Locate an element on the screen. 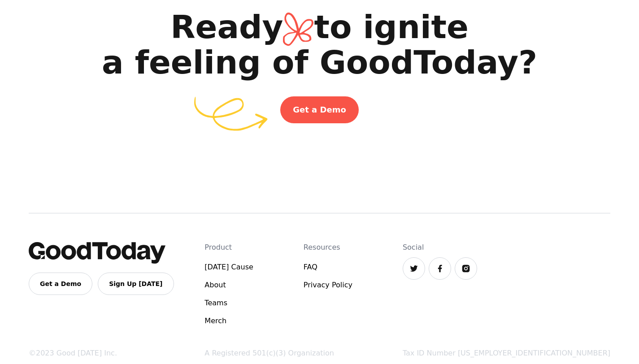 The height and width of the screenshot is (364, 639). img: Twitter is located at coordinates (414, 268).